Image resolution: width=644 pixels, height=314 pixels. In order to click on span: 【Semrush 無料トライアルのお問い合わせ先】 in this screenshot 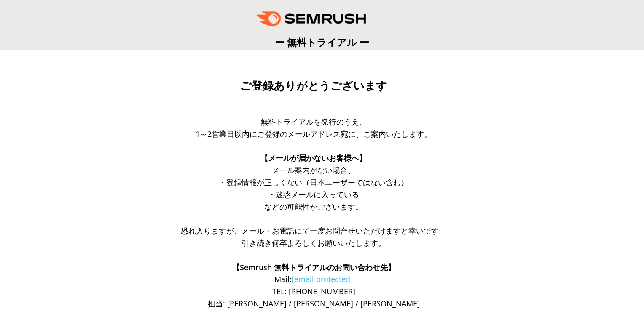, I will do `click(314, 267)`.